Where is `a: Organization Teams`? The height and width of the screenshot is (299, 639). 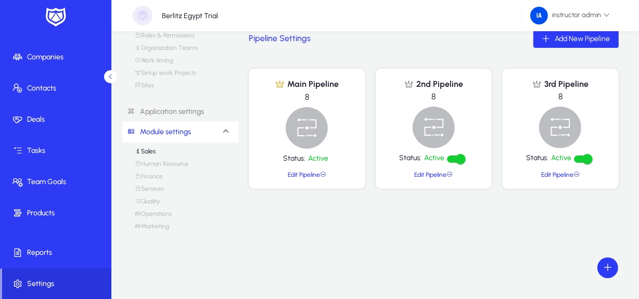
a: Organization Teams is located at coordinates (166, 50).